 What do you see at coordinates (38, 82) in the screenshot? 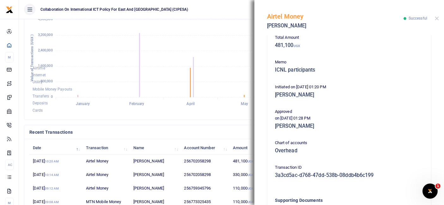
I see `span: Utility` at bounding box center [38, 82].